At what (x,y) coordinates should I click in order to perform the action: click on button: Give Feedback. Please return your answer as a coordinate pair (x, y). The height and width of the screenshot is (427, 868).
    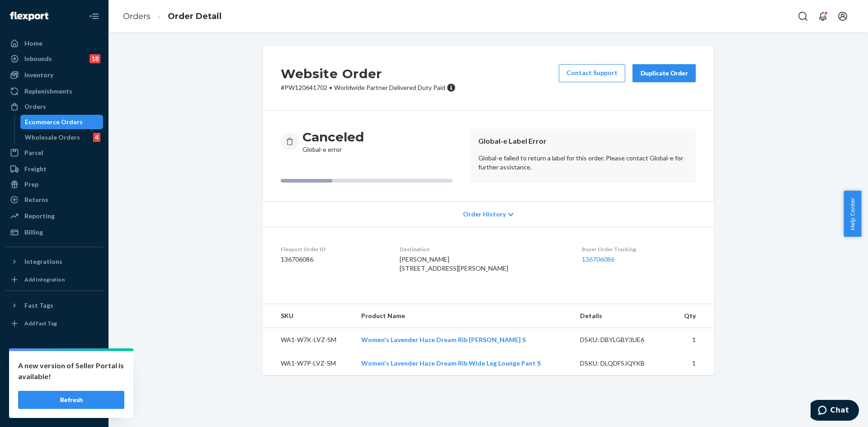
    Looking at the image, I should click on (55, 409).